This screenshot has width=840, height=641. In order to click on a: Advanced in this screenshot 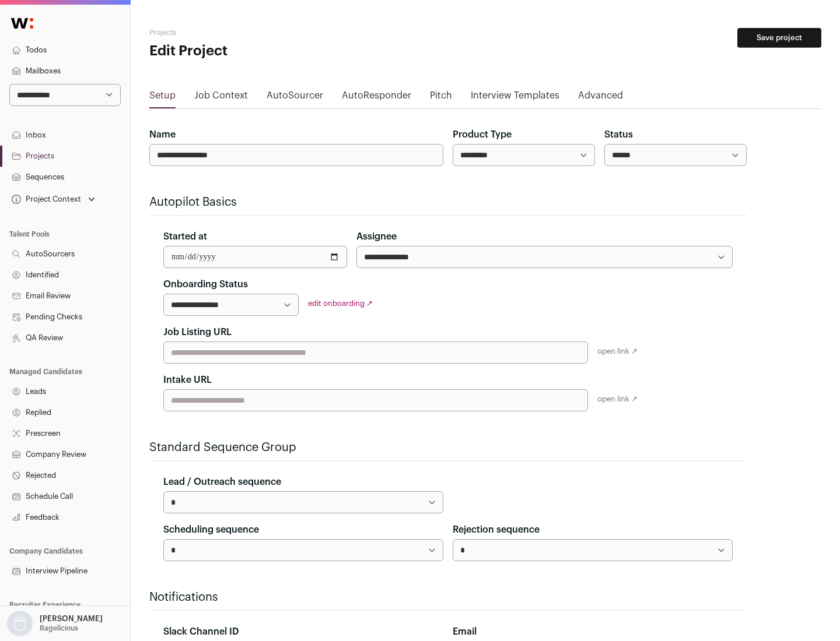, I will do `click(601, 98)`.